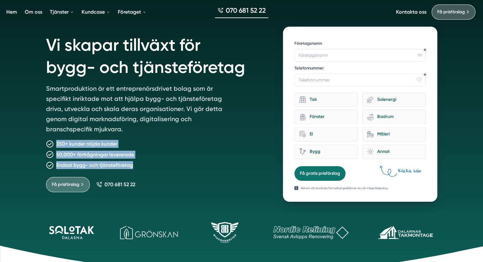 The width and height of the screenshot is (483, 262). Describe the element at coordinates (412, 12) in the screenshot. I see `a: Kontakta oss` at that location.